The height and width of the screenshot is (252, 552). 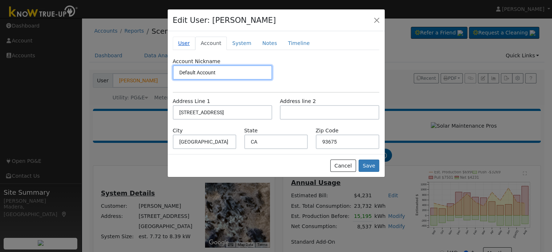 I want to click on label: Account Nickname, so click(x=197, y=61).